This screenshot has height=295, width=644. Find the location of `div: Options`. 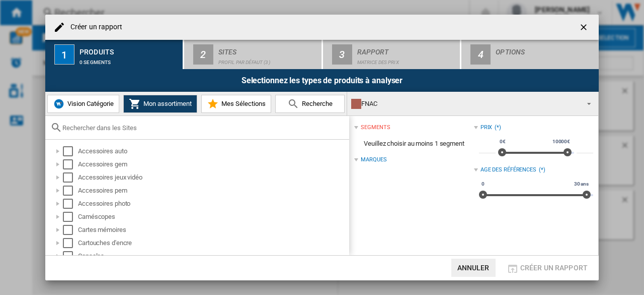

div: Options is located at coordinates (545, 49).